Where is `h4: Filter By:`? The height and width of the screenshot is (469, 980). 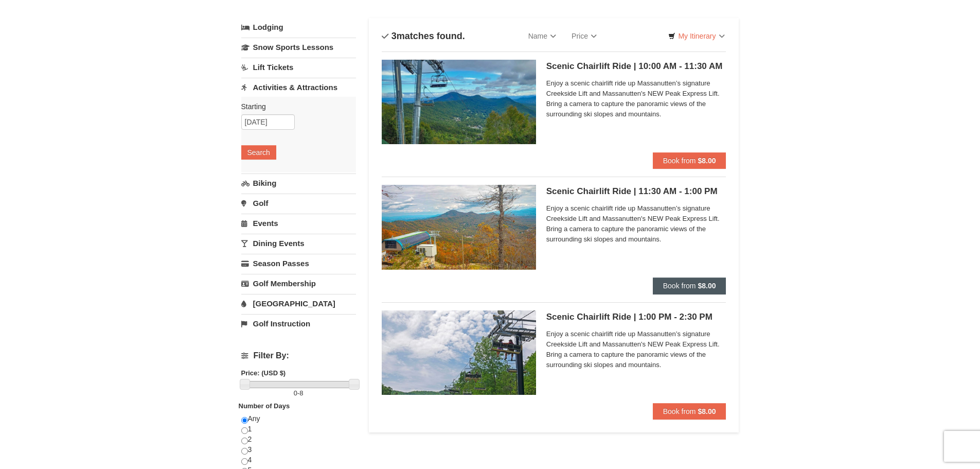
h4: Filter By: is located at coordinates (299, 356).